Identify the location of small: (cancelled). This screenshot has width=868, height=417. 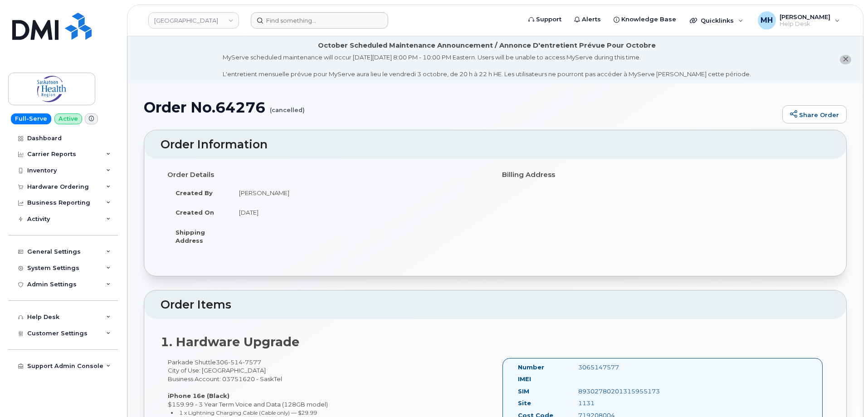
(287, 106).